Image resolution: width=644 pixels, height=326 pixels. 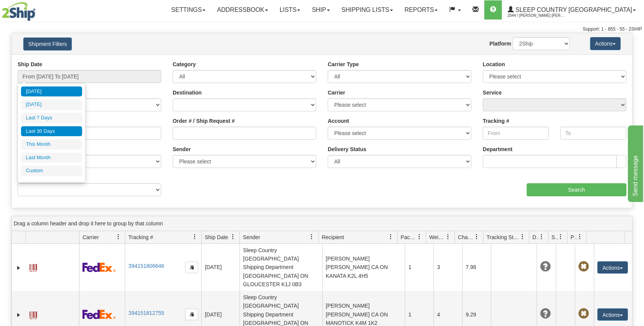 I want to click on span: Sender, so click(x=251, y=237).